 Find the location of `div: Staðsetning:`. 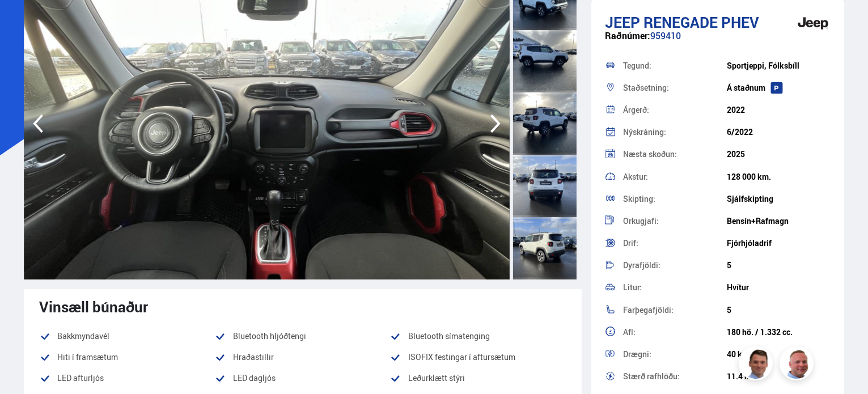

div: Staðsetning: is located at coordinates (675, 88).